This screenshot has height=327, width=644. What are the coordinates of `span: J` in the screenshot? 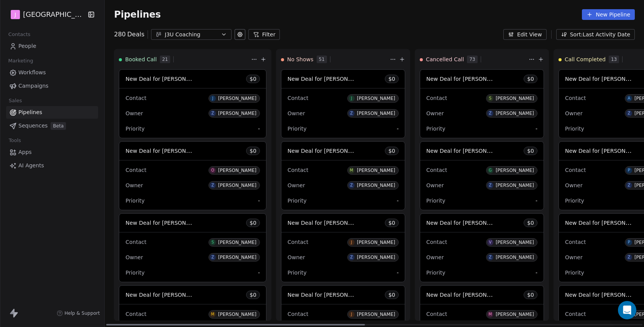 It's located at (15, 15).